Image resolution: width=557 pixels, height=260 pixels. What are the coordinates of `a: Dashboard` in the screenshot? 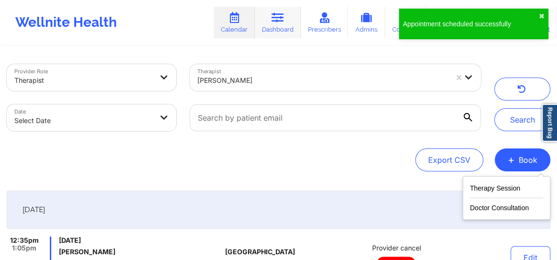 It's located at (278, 22).